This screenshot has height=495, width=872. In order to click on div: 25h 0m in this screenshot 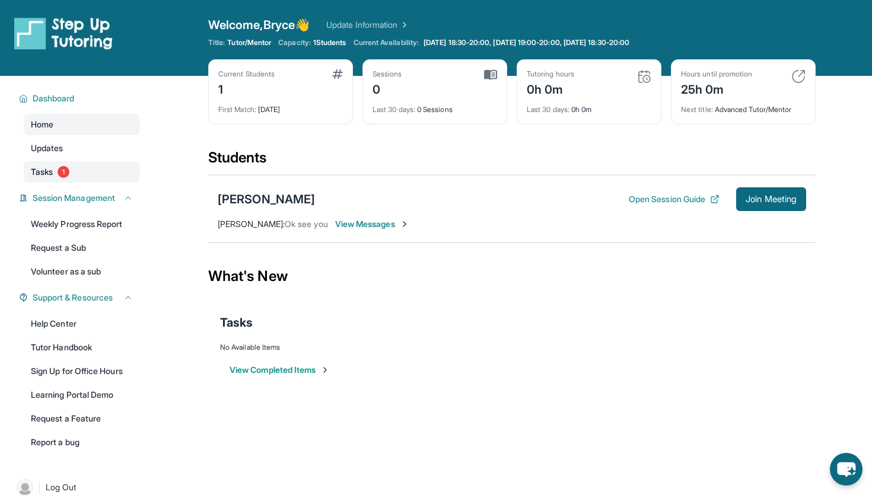, I will do `click(717, 88)`.